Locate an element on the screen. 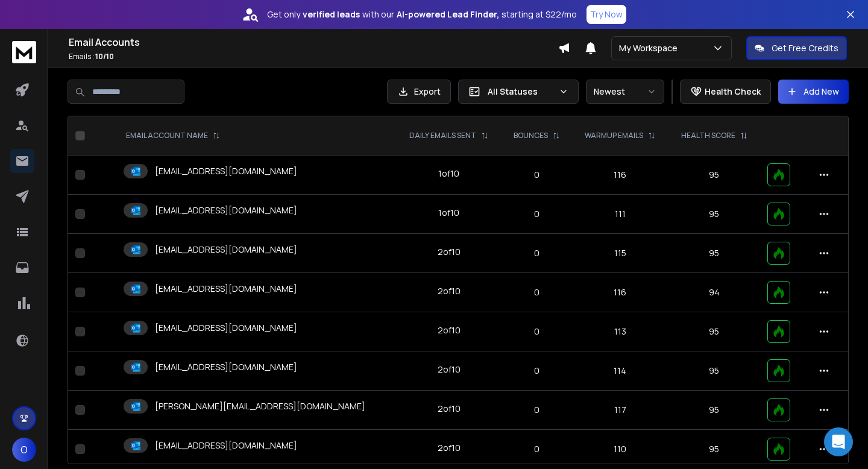 Image resolution: width=868 pixels, height=469 pixels. p: Health Check is located at coordinates (732, 92).